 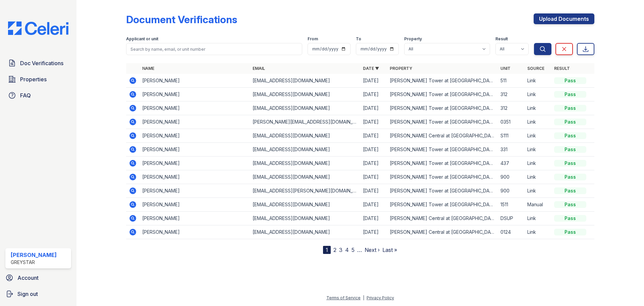 What do you see at coordinates (335, 250) in the screenshot?
I see `a: 2` at bounding box center [335, 250].